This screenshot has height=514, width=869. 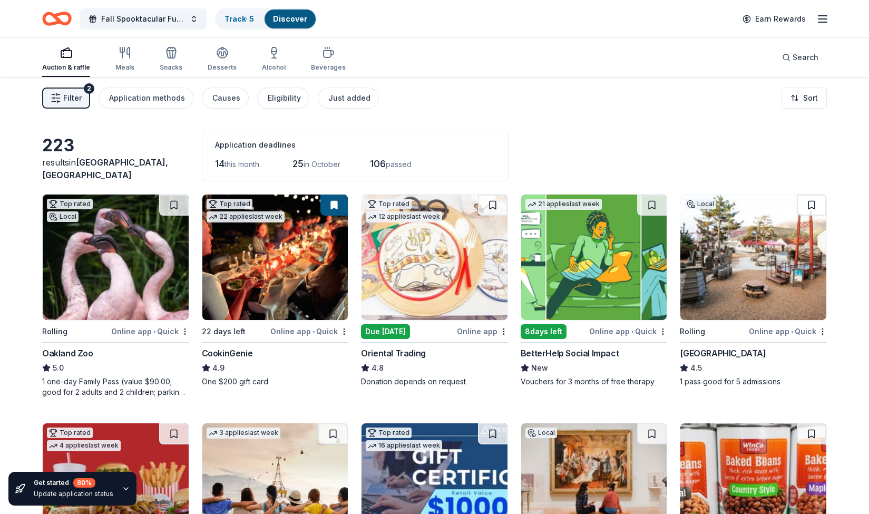 I want to click on span: Fall Spooktacular Fundraiser, so click(x=143, y=19).